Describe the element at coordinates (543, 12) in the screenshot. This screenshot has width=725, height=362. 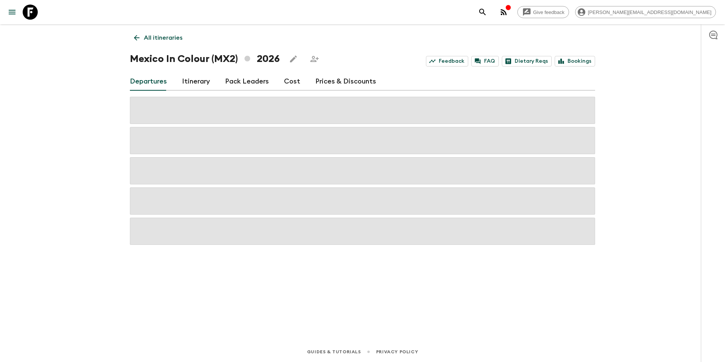
I see `a: Give feedback` at that location.